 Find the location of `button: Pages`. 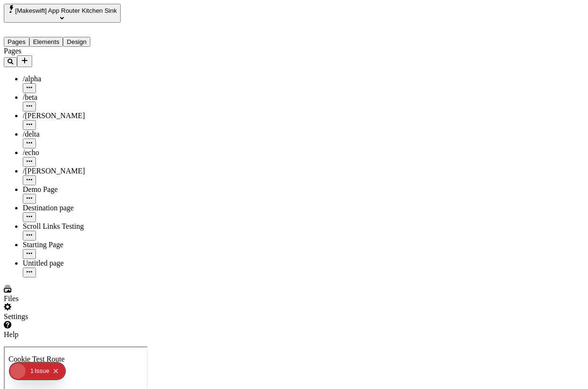

button: Pages is located at coordinates (16, 42).